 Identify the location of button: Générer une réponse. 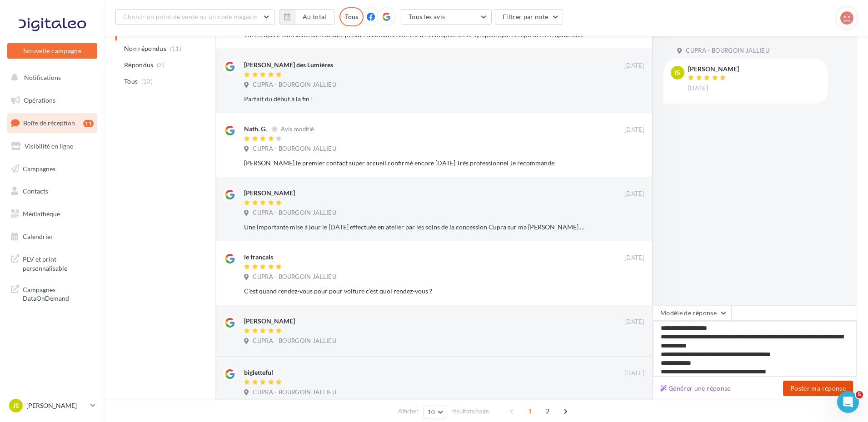
(696, 388).